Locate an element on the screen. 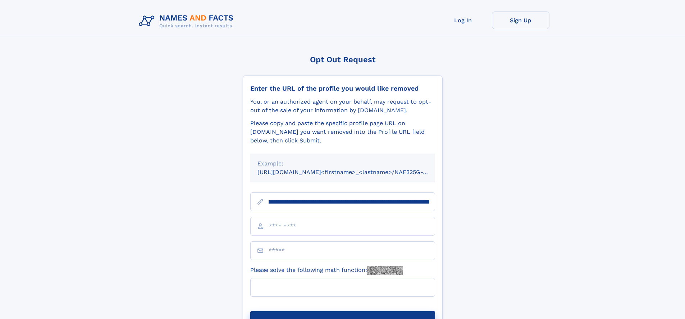 This screenshot has width=685, height=319. div: Enter the URL of the profile you would like removed is located at coordinates (342, 88).